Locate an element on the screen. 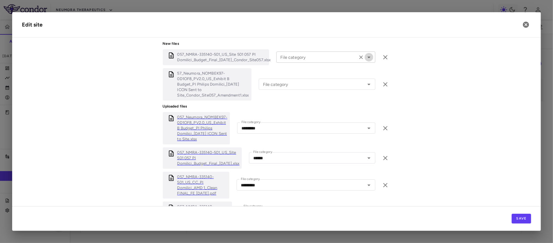 The width and height of the screenshot is (553, 243). p: Uploaded files is located at coordinates (277, 106).